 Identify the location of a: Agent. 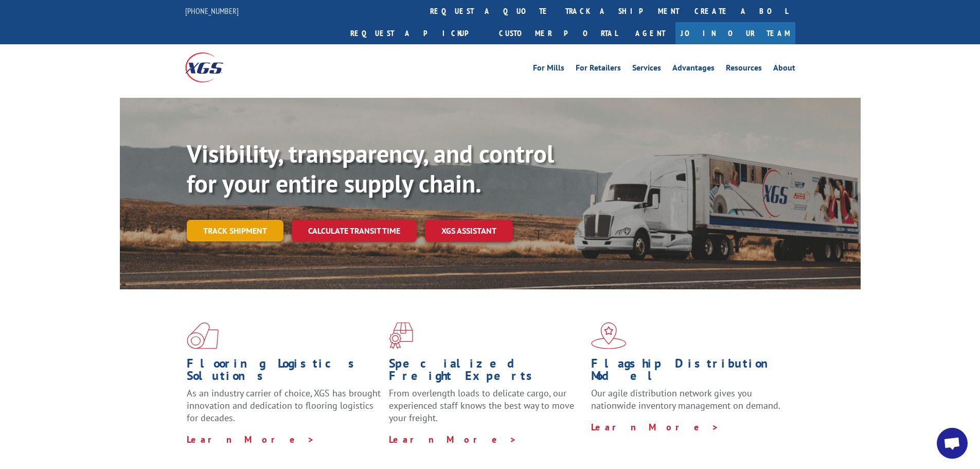
(650, 33).